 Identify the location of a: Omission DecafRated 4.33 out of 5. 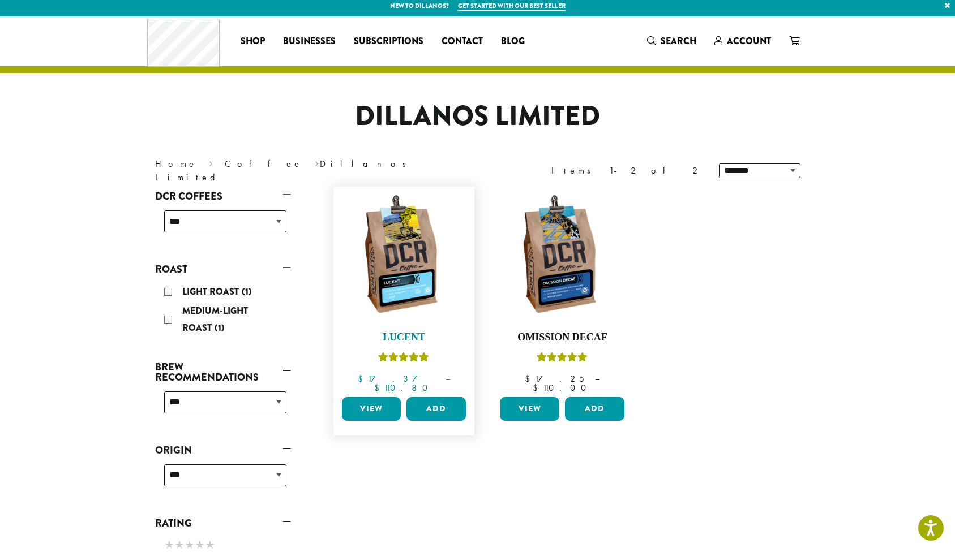
(562, 293).